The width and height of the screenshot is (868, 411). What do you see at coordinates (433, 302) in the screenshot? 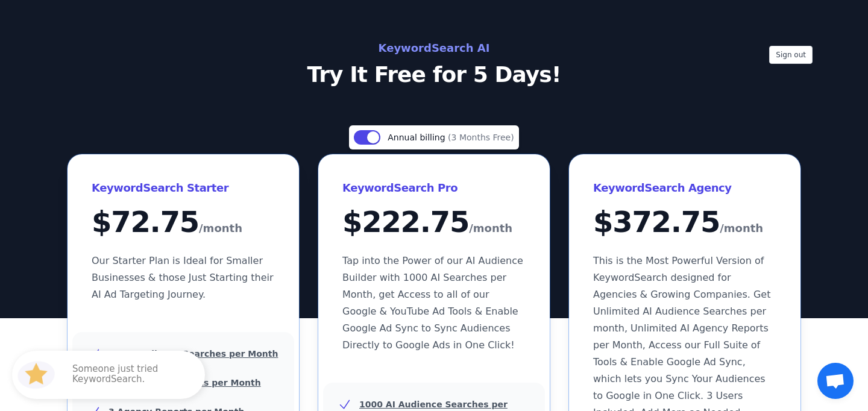
I see `span: Tap into the Power of our AI Audience Builder with 1000 AI Searches per Month, get Access to all ...` at bounding box center [433, 302].